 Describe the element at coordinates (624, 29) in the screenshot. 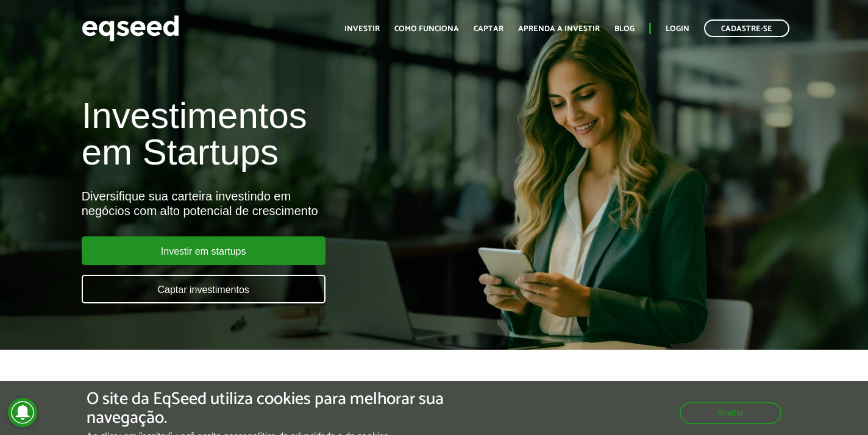

I see `a: Blog` at that location.